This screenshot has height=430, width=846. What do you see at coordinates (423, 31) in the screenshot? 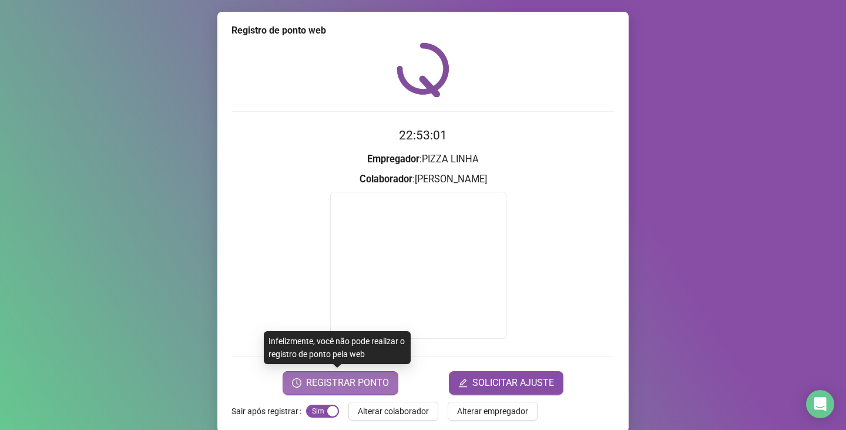
I see `div: Registro de ponto web` at bounding box center [423, 31].